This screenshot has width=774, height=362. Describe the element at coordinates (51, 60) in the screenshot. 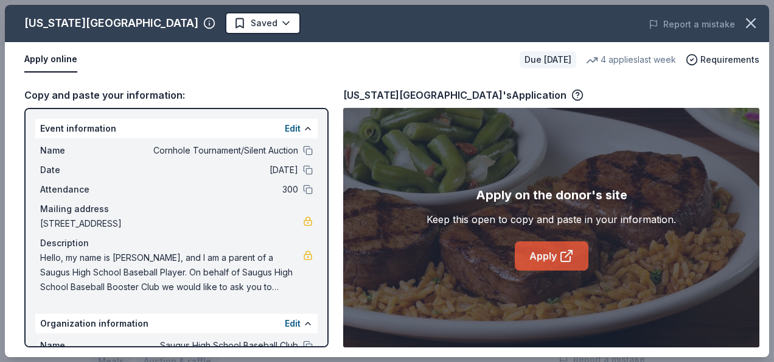

I see `button: Apply online` at that location.